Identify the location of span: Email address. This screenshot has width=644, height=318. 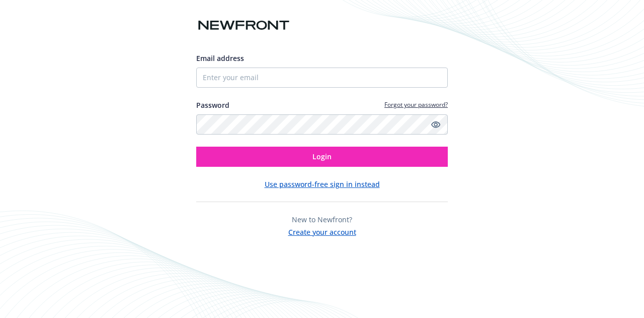
(220, 58).